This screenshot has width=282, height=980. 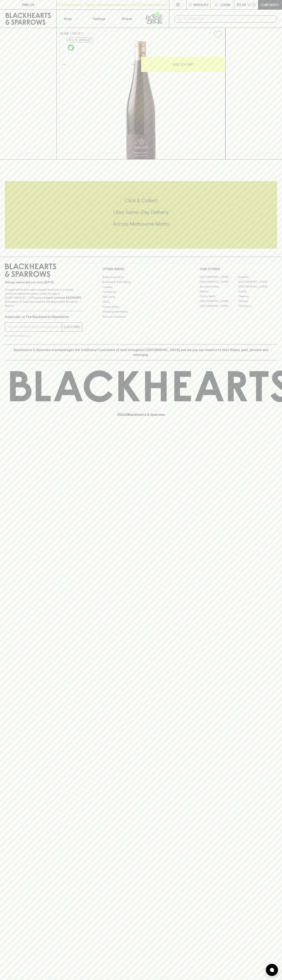 What do you see at coordinates (220, 296) in the screenshot?
I see `a: Fitzroy North` at bounding box center [220, 296].